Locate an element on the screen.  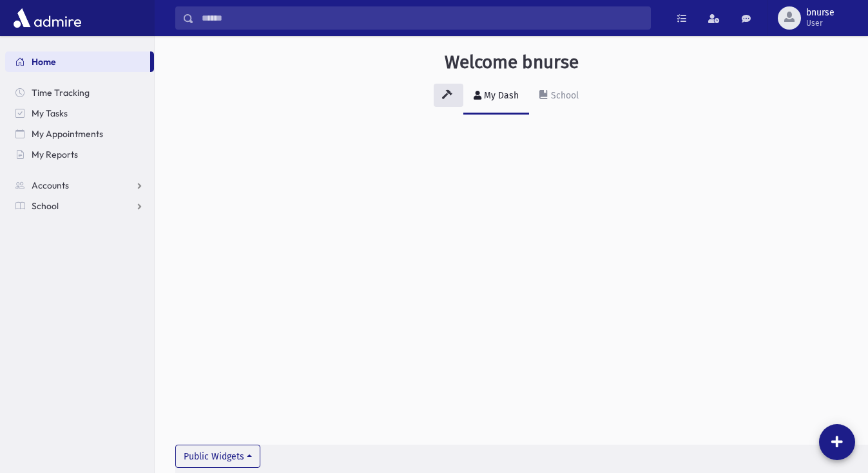
span: Home is located at coordinates (44, 62).